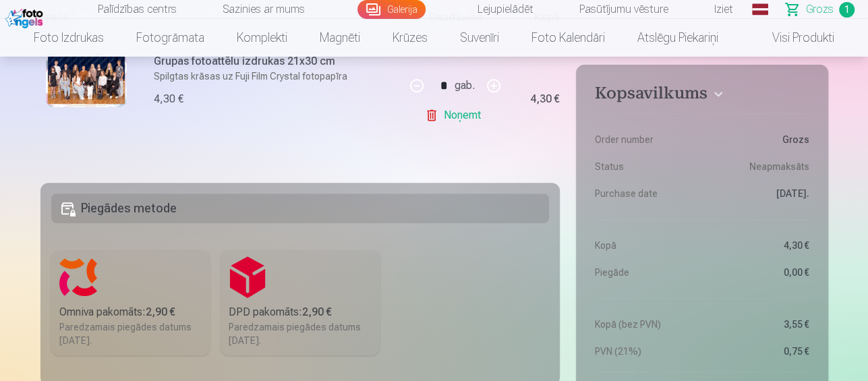 Image resolution: width=868 pixels, height=381 pixels. Describe the element at coordinates (455, 115) in the screenshot. I see `a: Noņemt` at that location.